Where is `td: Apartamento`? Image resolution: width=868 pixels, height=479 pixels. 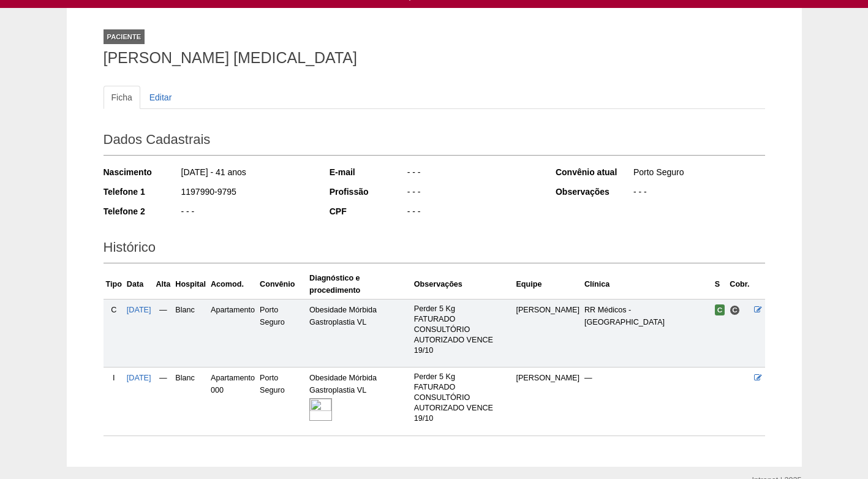 td: Apartamento is located at coordinates (233, 333).